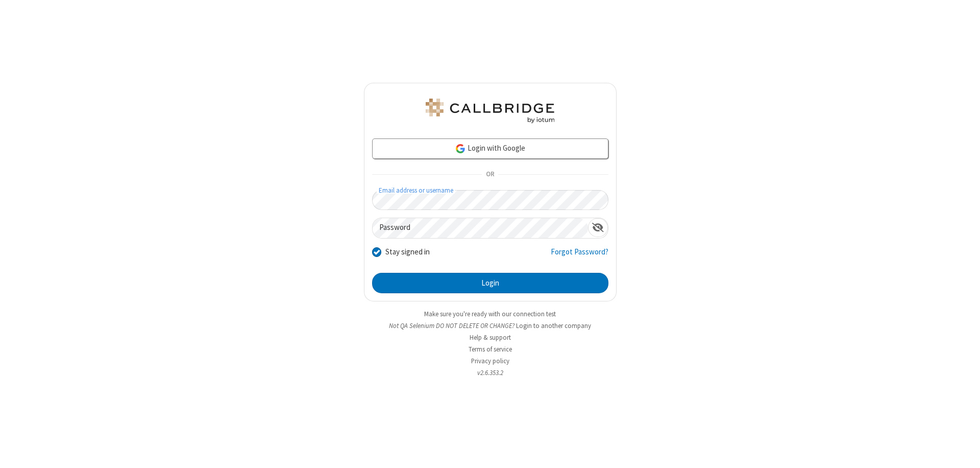 The image size is (980, 468). What do you see at coordinates (597, 227) in the screenshot?
I see `div: Show password` at bounding box center [597, 227].